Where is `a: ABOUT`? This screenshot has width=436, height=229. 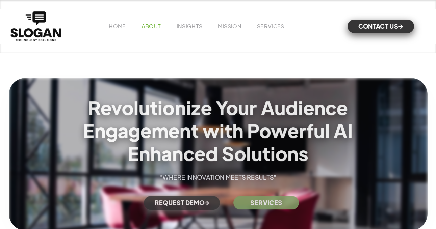 a: ABOUT is located at coordinates (151, 26).